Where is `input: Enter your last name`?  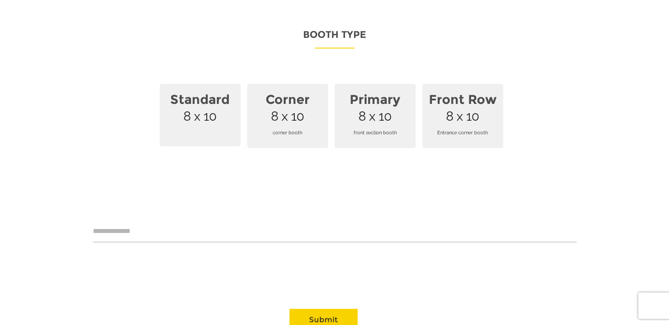
input: Enter your last name is located at coordinates (86, 91).